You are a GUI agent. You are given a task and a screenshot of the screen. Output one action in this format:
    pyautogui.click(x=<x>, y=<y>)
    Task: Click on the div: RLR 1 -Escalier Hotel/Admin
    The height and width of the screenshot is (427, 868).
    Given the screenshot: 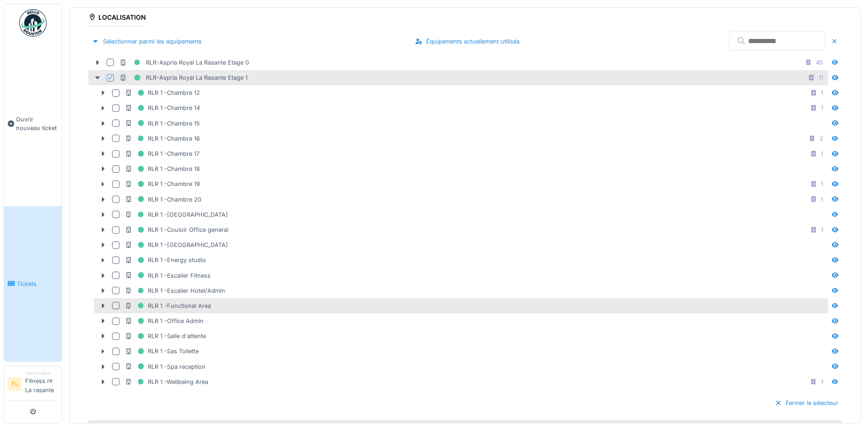 What is the action you would take?
    pyautogui.click(x=175, y=290)
    